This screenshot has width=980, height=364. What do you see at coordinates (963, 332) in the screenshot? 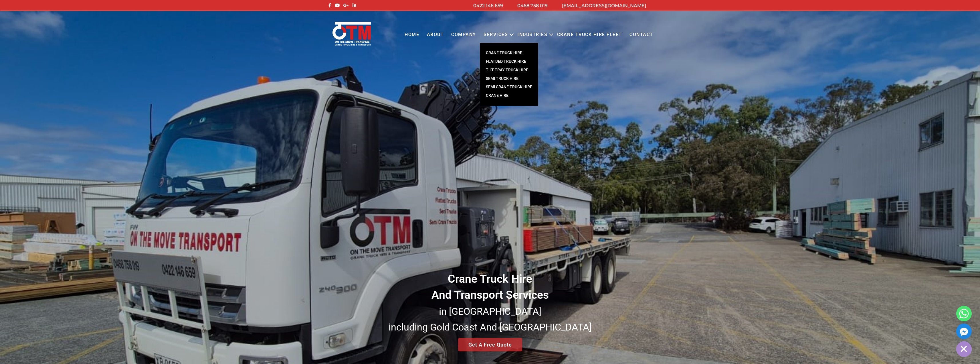
I see `a: Facebook_Messenger` at bounding box center [963, 332].